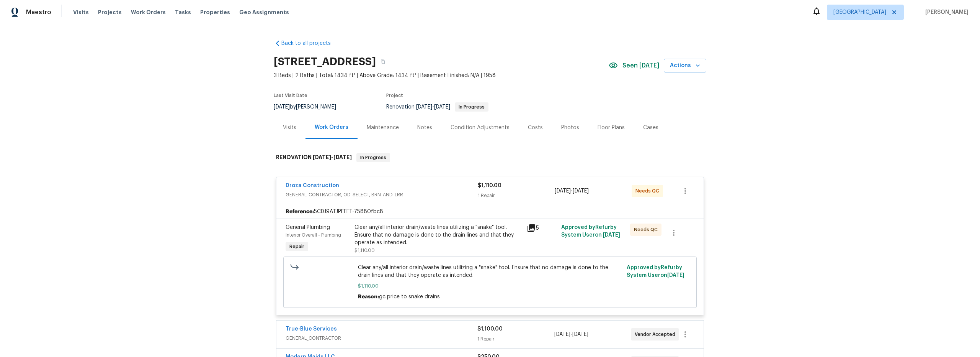 The height and width of the screenshot is (357, 980). What do you see at coordinates (651, 127) in the screenshot?
I see `div: Cases` at bounding box center [651, 127].